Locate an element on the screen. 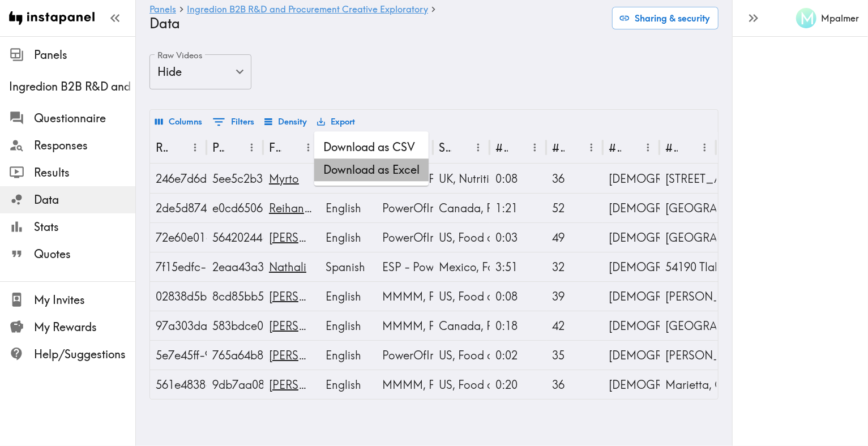 This screenshot has width=868, height=446. span: Ingredion B2B R&D and Procurement Creative Exploratory is located at coordinates (72, 87).